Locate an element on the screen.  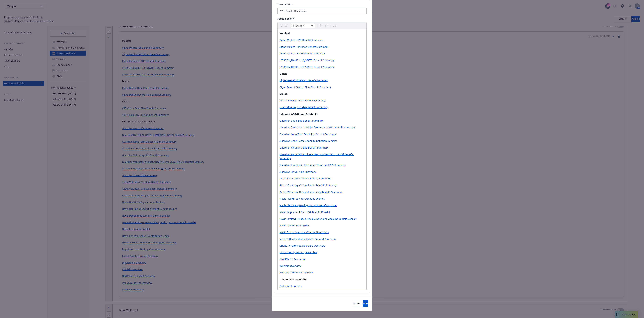
a: Aetna Voluntary Hospital Indemnity Benefit Summary is located at coordinates (311, 192).